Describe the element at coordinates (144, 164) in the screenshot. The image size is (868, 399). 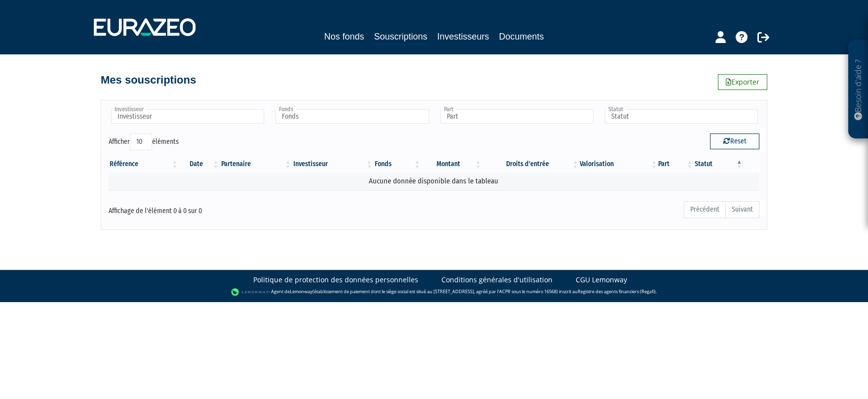
I see `th: Référence : activer pour trier la colonne par ordre croissant` at that location.